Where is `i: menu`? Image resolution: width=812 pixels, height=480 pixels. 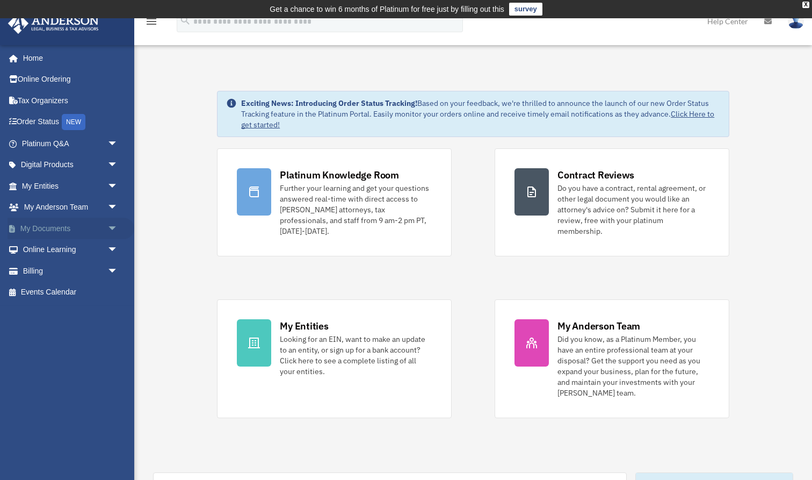
i: menu is located at coordinates (152, 21).